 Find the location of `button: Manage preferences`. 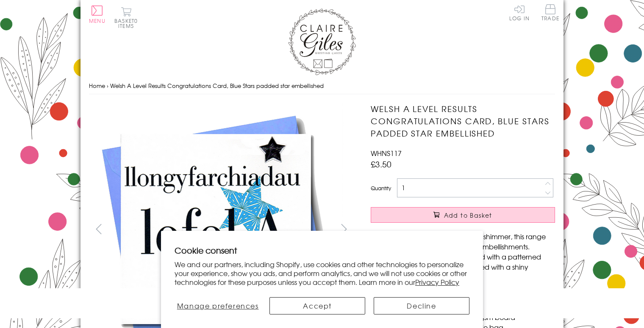

button: Manage preferences is located at coordinates (218, 306).